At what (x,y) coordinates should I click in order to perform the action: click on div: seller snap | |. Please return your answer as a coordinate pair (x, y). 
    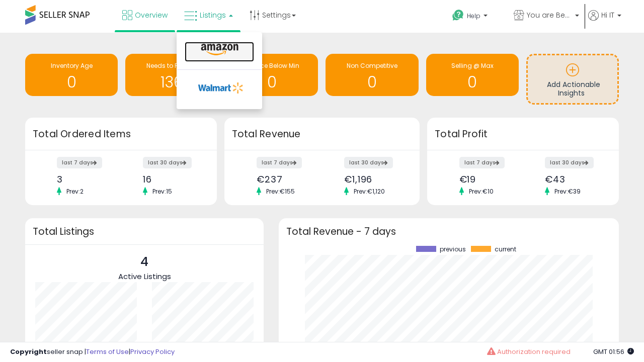
    Looking at the image, I should click on (92, 353).